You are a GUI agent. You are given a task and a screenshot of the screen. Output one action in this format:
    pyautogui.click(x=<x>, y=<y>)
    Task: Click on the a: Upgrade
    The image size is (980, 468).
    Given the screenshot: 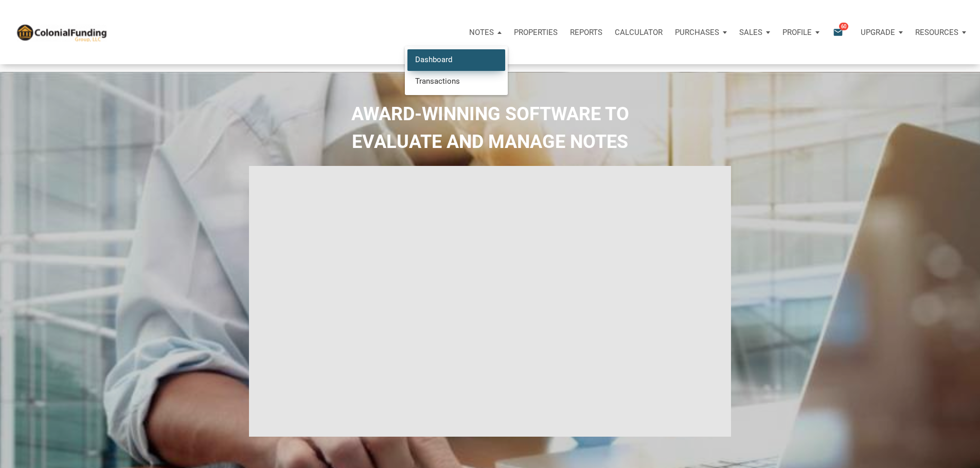 What is the action you would take?
    pyautogui.click(x=881, y=32)
    